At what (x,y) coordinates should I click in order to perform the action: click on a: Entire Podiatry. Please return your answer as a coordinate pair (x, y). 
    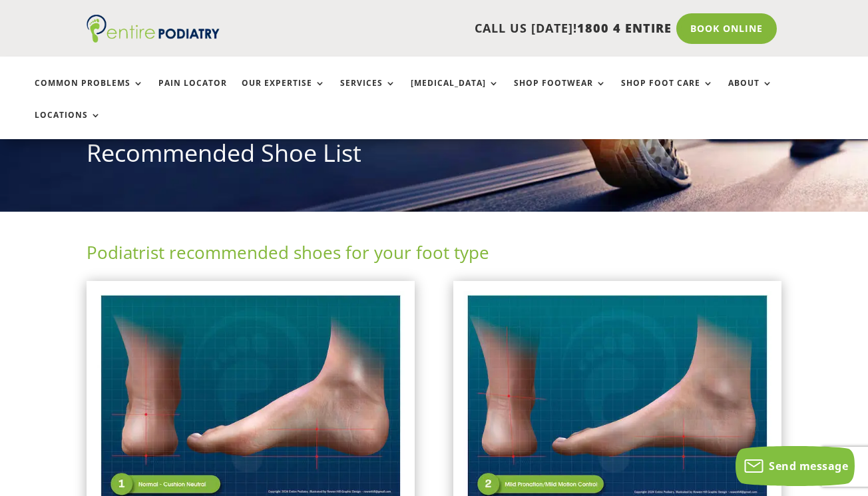
    Looking at the image, I should click on (153, 38).